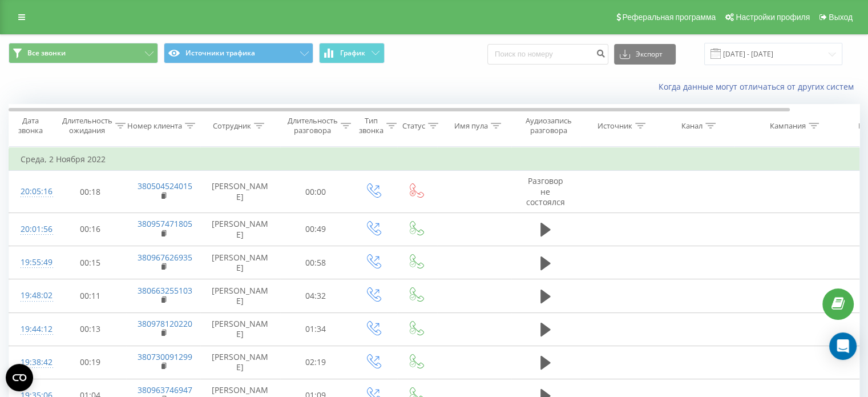 The height and width of the screenshot is (397, 868). Describe the element at coordinates (788, 126) in the screenshot. I see `div: Кампания` at that location.